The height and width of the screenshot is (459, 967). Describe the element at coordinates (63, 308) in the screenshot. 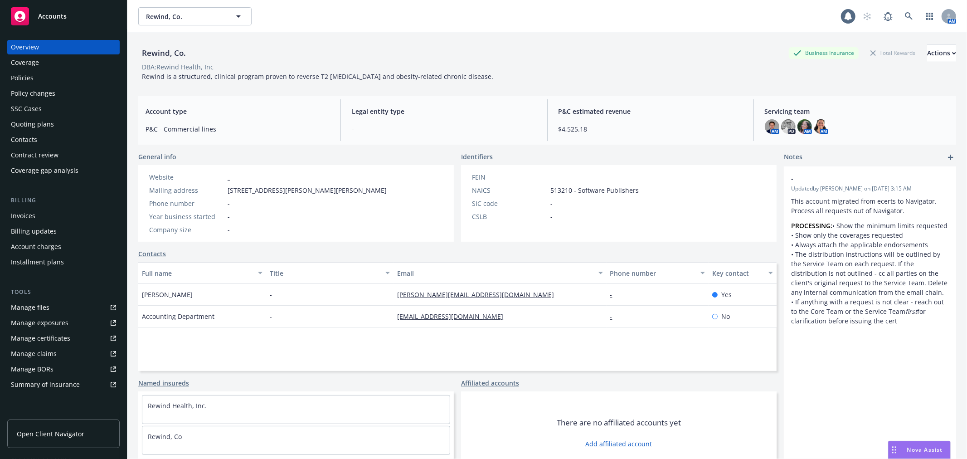

I see `a: Manage files` at that location.